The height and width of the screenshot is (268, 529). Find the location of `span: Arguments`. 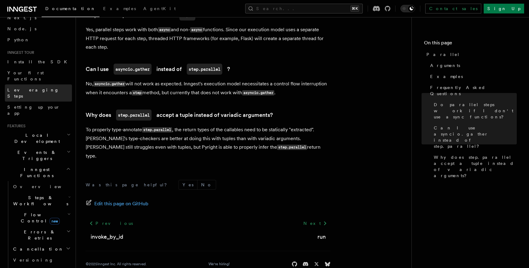

span: Arguments is located at coordinates (445, 66).